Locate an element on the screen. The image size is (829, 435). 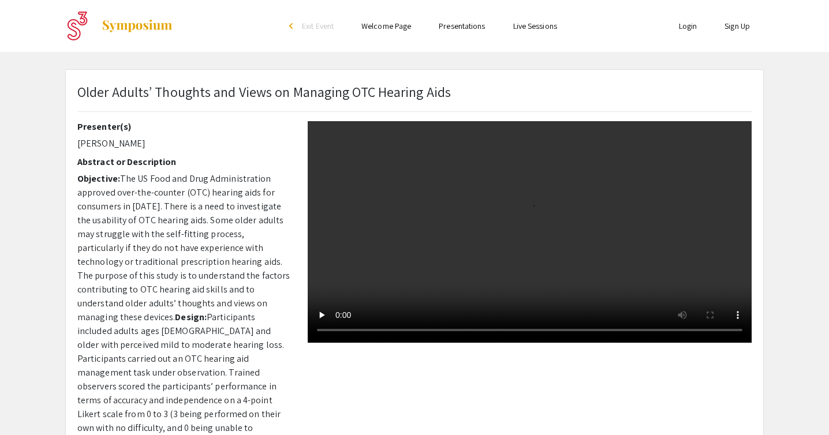
strong: Objective: is located at coordinates (99, 178).